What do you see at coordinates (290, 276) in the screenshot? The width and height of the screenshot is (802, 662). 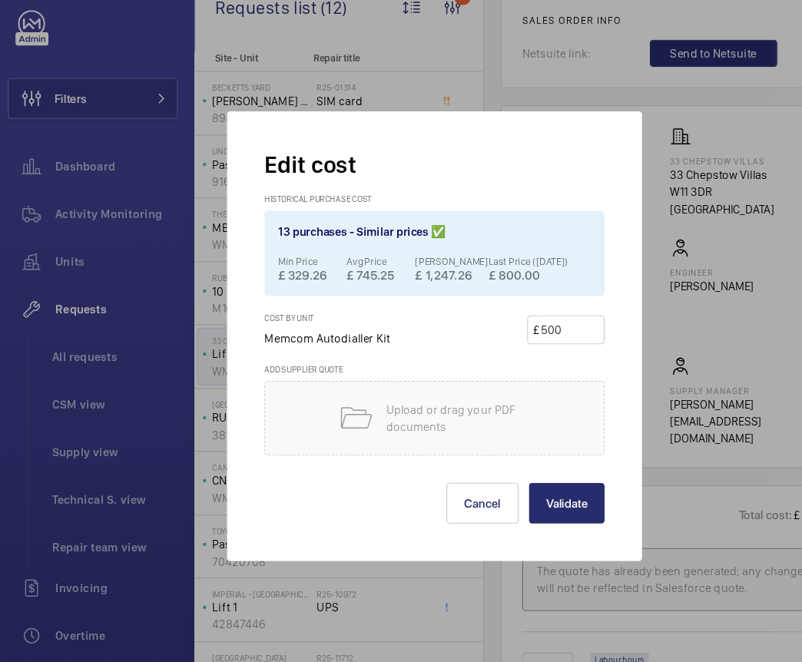 I see `p: £ 329.26` at bounding box center [290, 276].